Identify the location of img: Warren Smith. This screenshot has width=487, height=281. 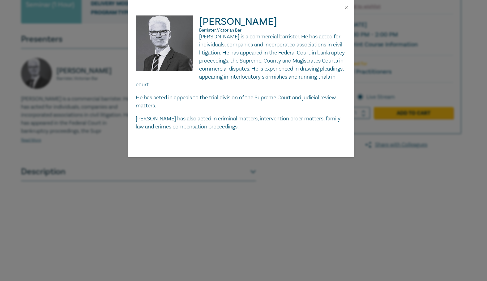
(167, 46).